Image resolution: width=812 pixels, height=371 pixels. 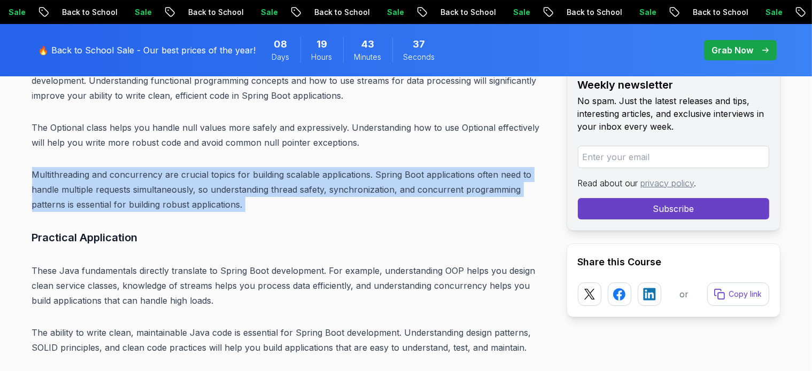 I want to click on h2: Weekly newsletter, so click(x=673, y=85).